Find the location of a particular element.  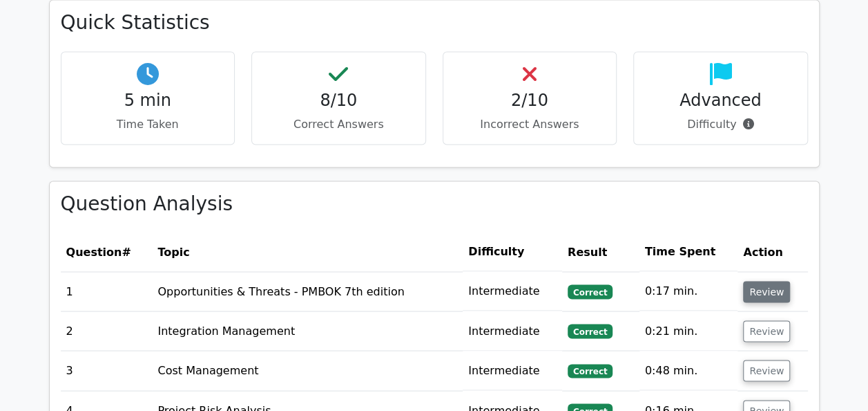

td: 2 is located at coordinates (106, 330).